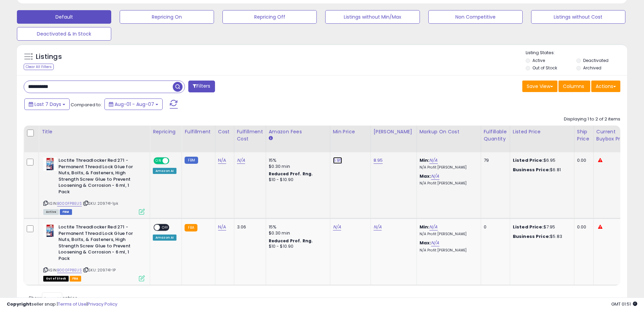 The width and height of the screenshot is (644, 311). Describe the element at coordinates (379, 160) in the screenshot. I see `a: 8.95` at that location.